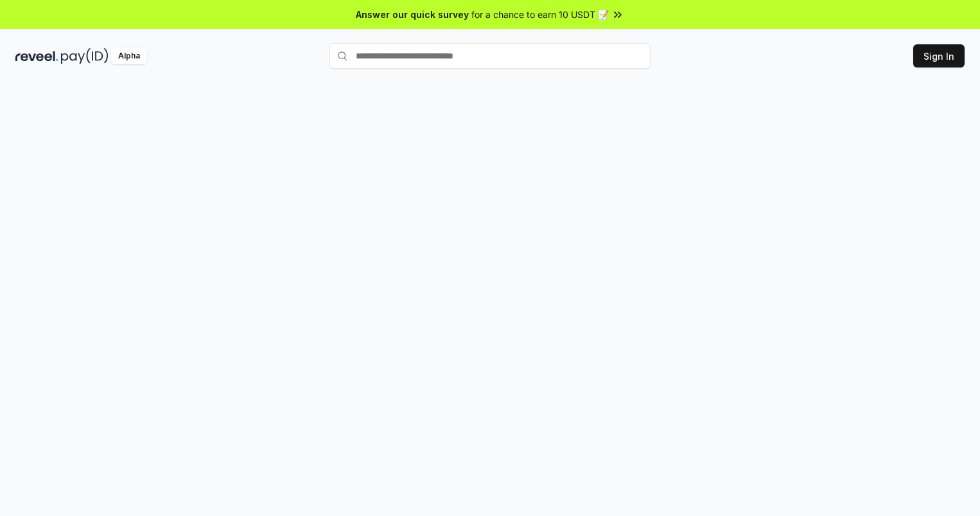  Describe the element at coordinates (540, 14) in the screenshot. I see `span: for a chance to earn 10 USDT 📝` at that location.